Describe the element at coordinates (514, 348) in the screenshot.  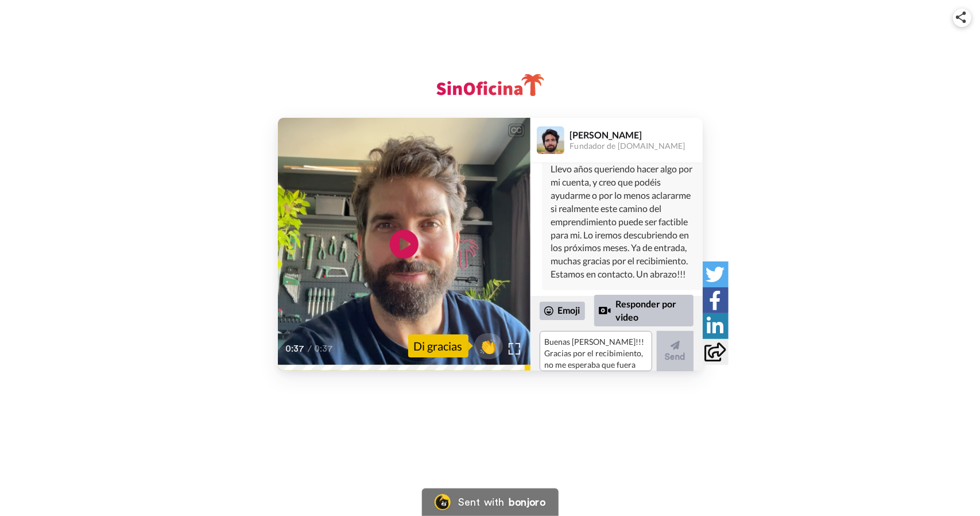
I see `img: Full screen` at that location.